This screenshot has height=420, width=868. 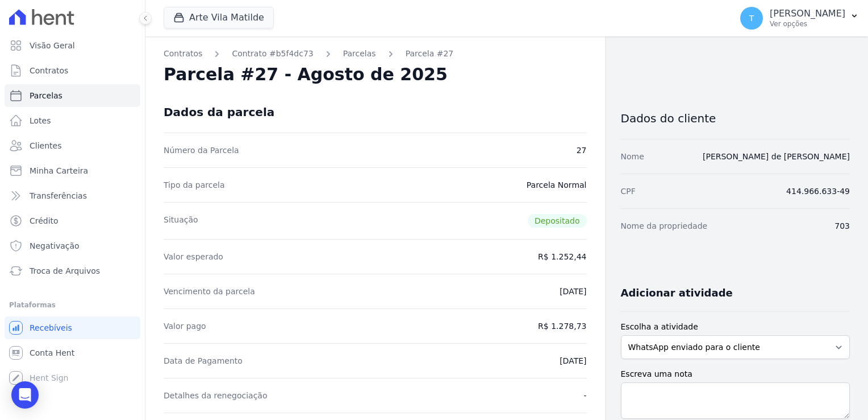 I want to click on span: Troca de Arquivos, so click(x=65, y=271).